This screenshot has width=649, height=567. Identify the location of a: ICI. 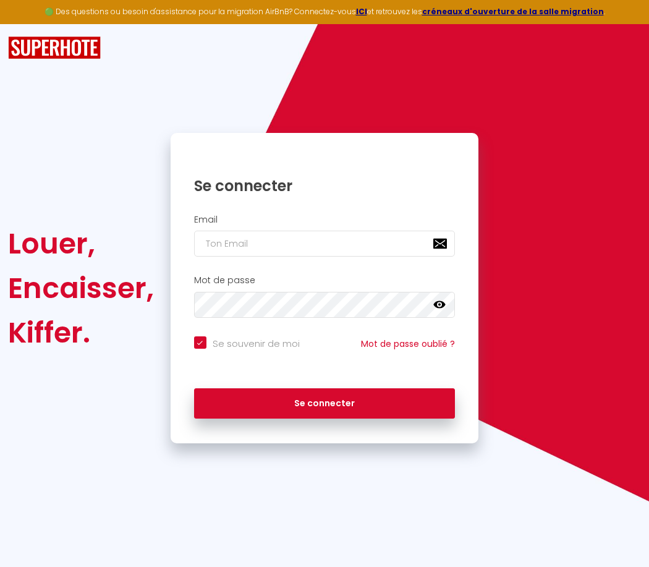
(361, 11).